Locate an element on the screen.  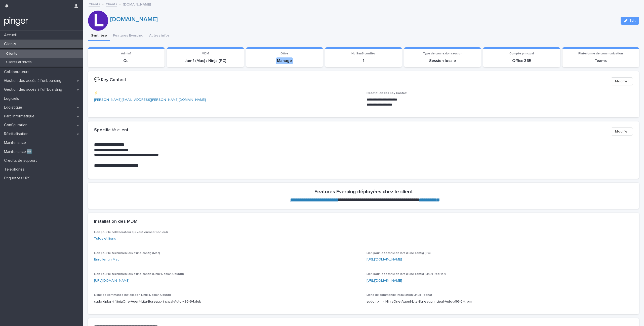
p: 1 is located at coordinates (363, 61).